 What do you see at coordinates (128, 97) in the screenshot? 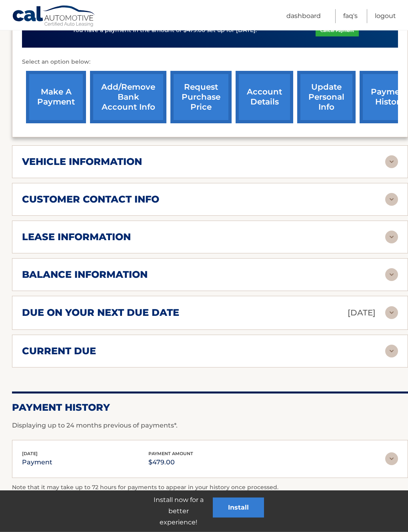
I see `a: Add/Remove bank account info` at bounding box center [128, 97].